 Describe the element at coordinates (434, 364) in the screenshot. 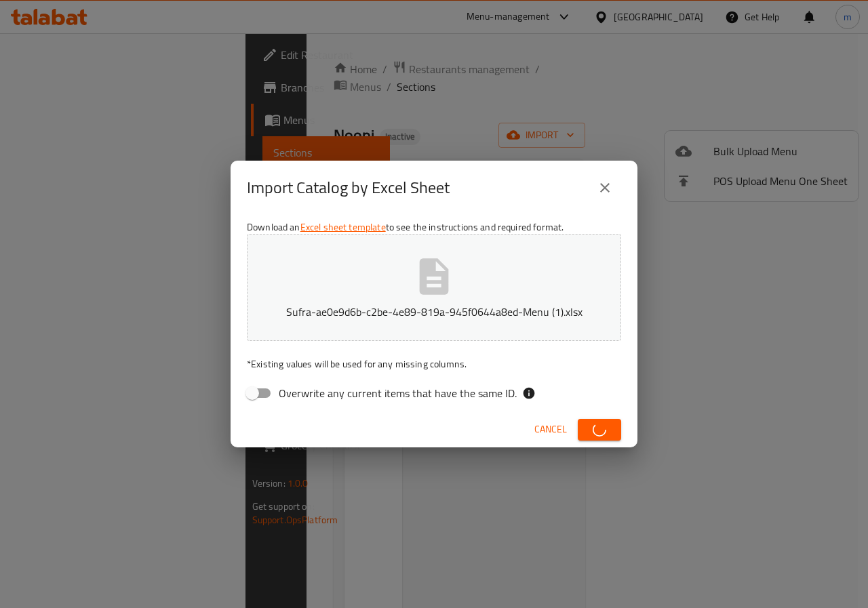

I see `p: Existing values will be used for any missing columns.` at that location.